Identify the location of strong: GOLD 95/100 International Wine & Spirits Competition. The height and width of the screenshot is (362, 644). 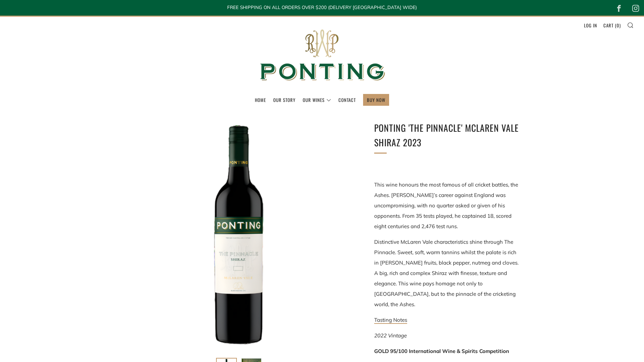
(441, 351).